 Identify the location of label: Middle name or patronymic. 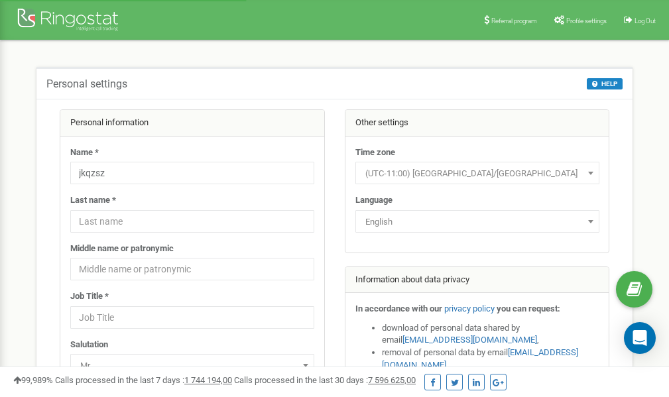
(122, 249).